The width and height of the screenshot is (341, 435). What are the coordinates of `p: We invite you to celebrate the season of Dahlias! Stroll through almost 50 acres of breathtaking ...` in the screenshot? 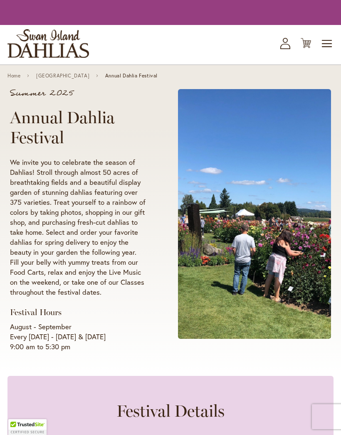 It's located at (78, 227).